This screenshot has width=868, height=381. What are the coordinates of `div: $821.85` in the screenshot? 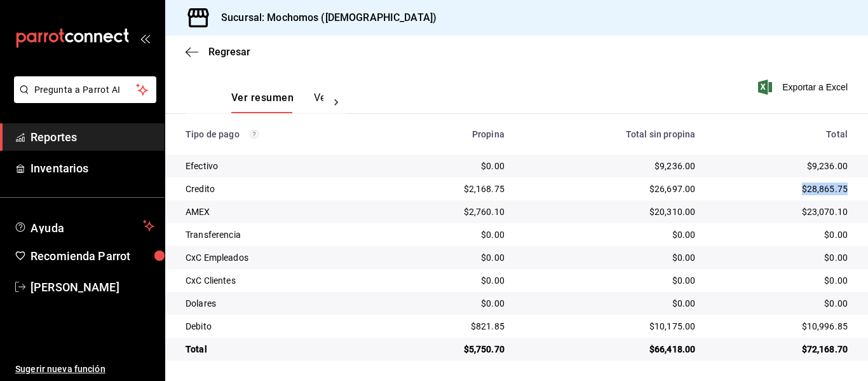 It's located at (449, 326).